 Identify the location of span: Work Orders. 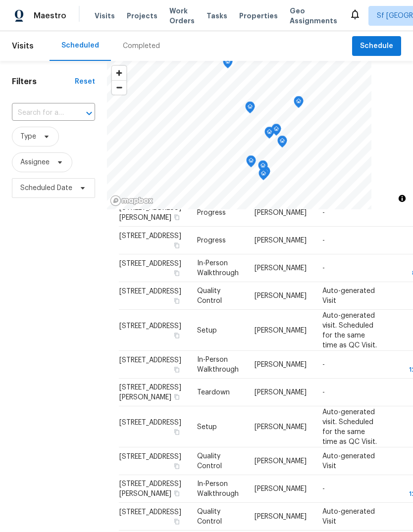
(182, 16).